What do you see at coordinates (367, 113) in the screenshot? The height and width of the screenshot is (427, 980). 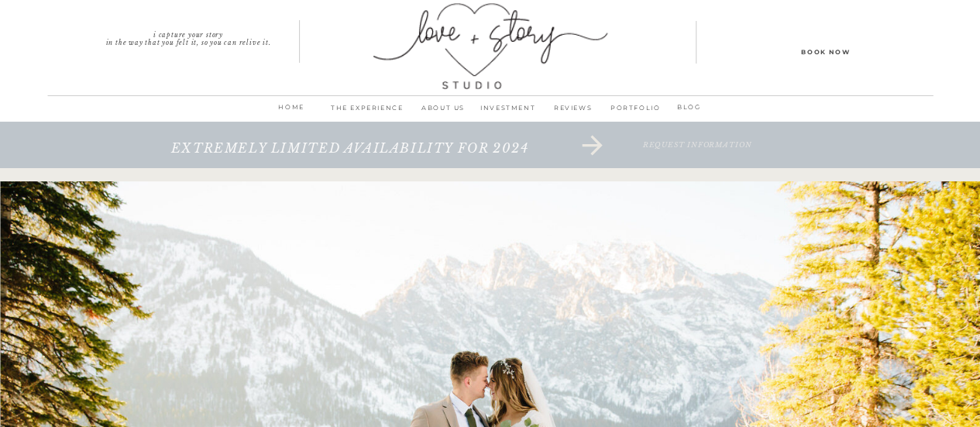 I see `p: THE EXPERIENCE` at bounding box center [367, 113].